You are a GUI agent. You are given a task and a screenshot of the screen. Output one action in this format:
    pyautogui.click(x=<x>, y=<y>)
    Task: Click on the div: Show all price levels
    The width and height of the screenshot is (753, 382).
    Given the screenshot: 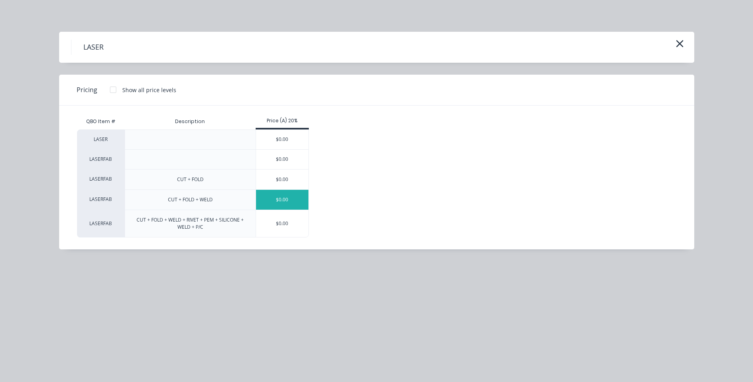 What is the action you would take?
    pyautogui.click(x=149, y=90)
    